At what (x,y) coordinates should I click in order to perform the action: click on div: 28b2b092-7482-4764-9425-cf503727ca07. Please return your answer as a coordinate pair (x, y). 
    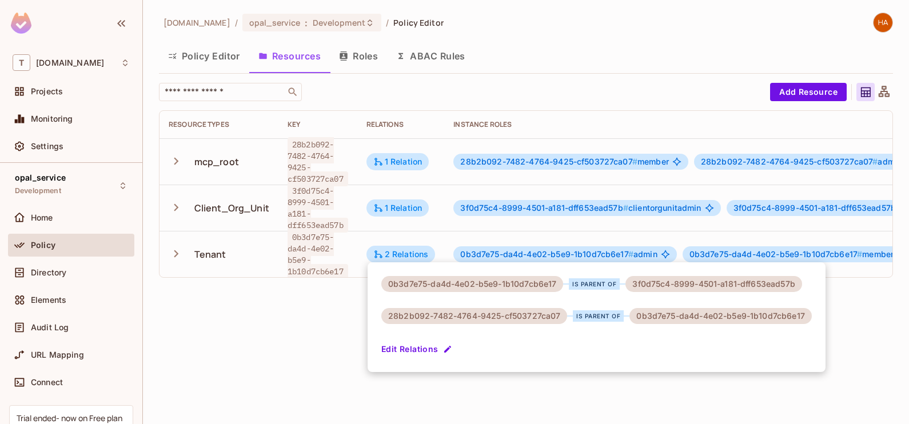
    Looking at the image, I should click on (474, 316).